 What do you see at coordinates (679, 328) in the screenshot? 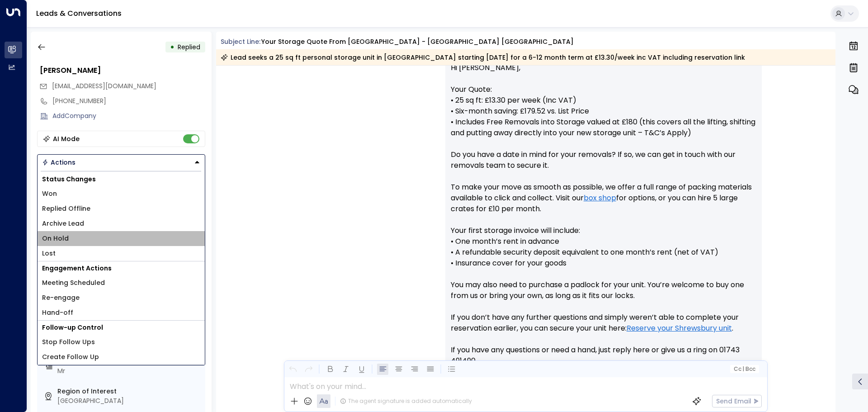
I see `a: Reserve your Shrewsbury unit` at bounding box center [679, 328].